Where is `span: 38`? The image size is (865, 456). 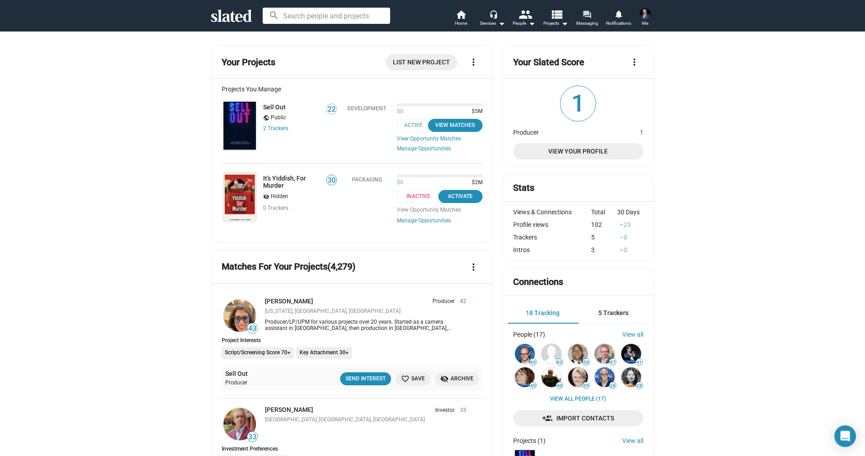 span: 38 is located at coordinates (613, 386).